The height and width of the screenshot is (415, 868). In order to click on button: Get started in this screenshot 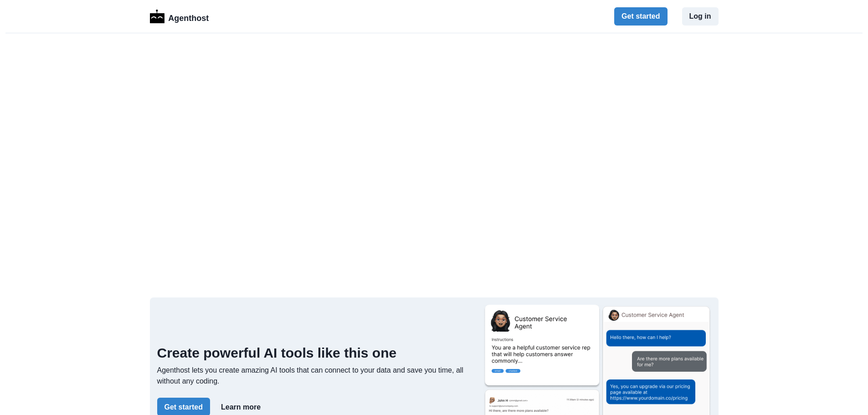, I will do `click(640, 17)`.